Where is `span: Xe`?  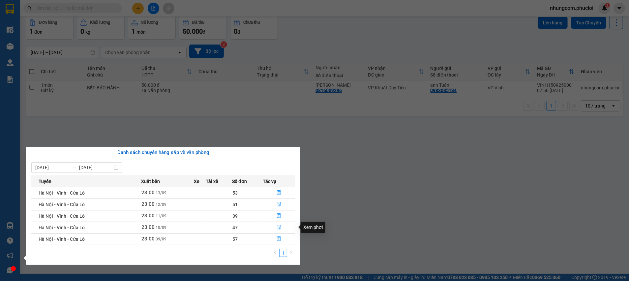 span: Xe is located at coordinates (196, 181).